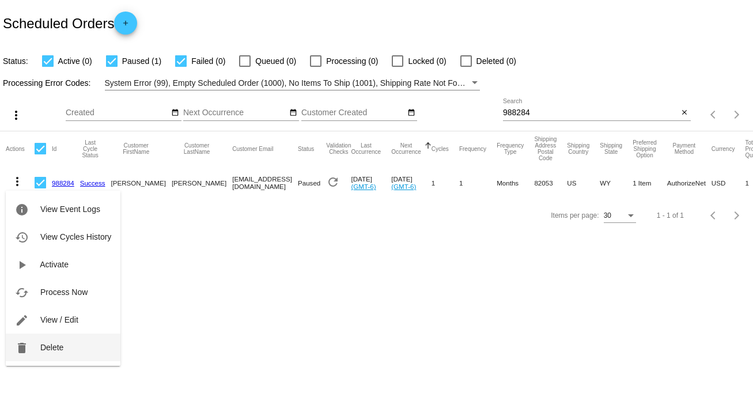  What do you see at coordinates (22, 293) in the screenshot?
I see `mat-icon: cached` at bounding box center [22, 293].